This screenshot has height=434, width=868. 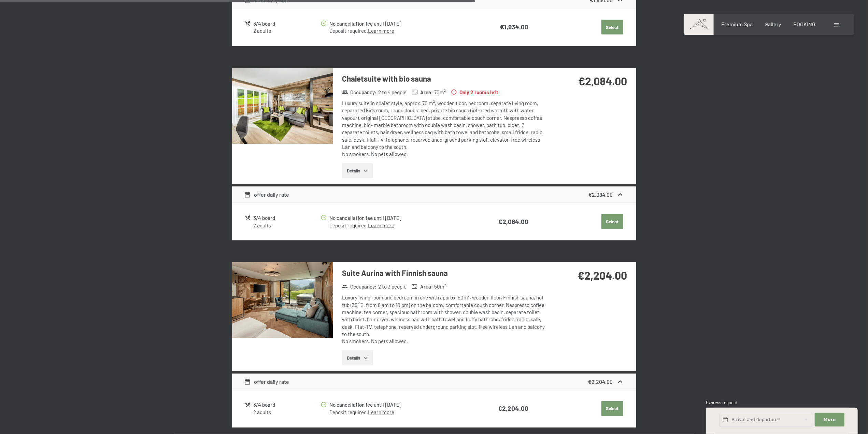 What do you see at coordinates (434, 194) in the screenshot?
I see `div: offer daily rate€2,084.00` at bounding box center [434, 194].